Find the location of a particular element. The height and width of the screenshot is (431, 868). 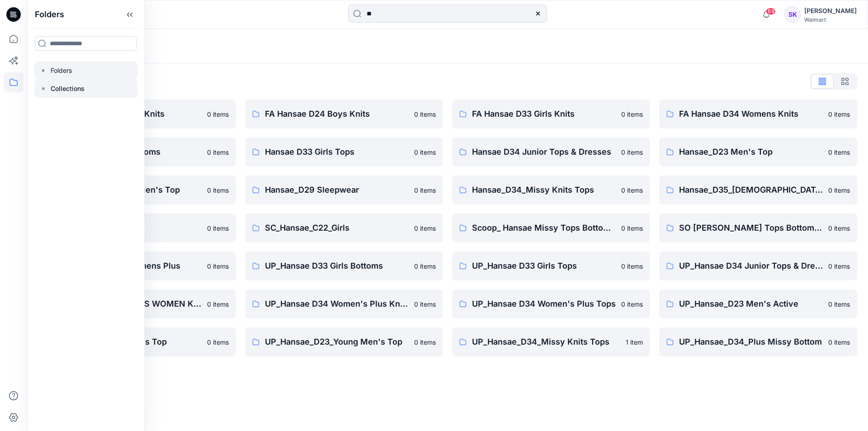

a: UP_Hansae_D34_Plus Missy Bottom0 items is located at coordinates (758, 342).